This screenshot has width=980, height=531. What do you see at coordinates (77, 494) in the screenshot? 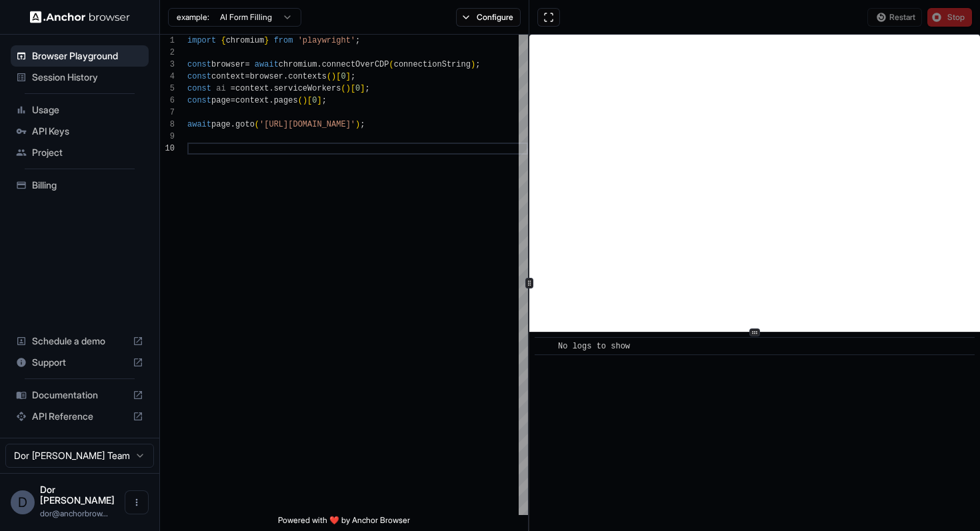
I see `span: Dor Dankner` at bounding box center [77, 494].